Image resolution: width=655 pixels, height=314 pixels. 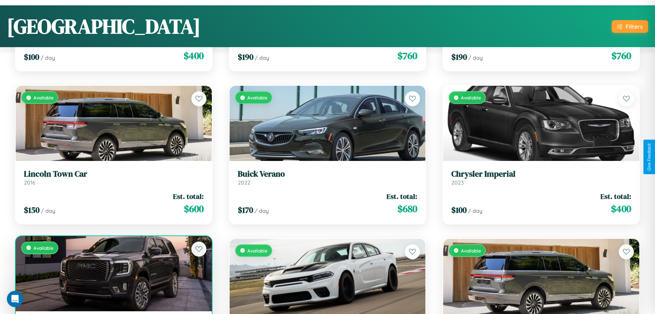 I want to click on div: Give Feedback, so click(x=649, y=157).